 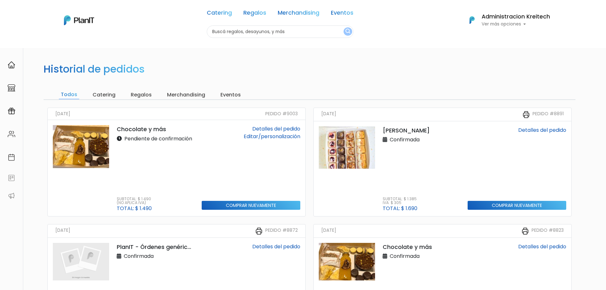 I want to click on img: planit_placeholder-9427b205c7ae5e9bf800e9d23d5b17a34c4c1a44177066c4629bad40f2d9547d.png, so click(x=81, y=261).